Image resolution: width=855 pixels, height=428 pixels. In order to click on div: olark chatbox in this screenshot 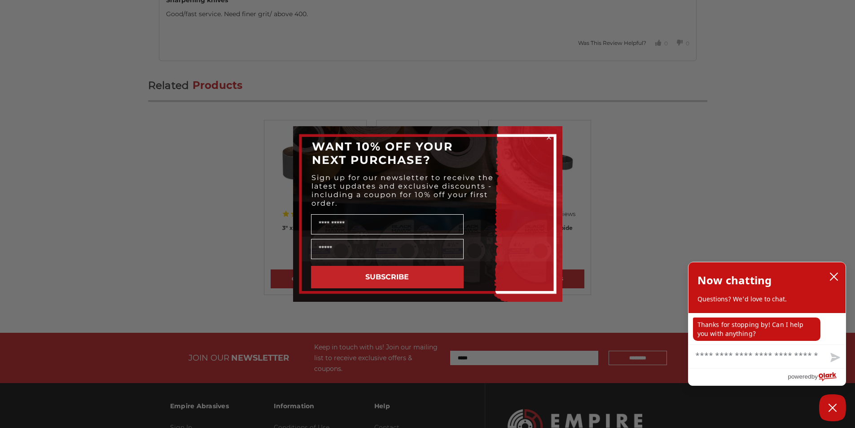, I will do `click(767, 324)`.